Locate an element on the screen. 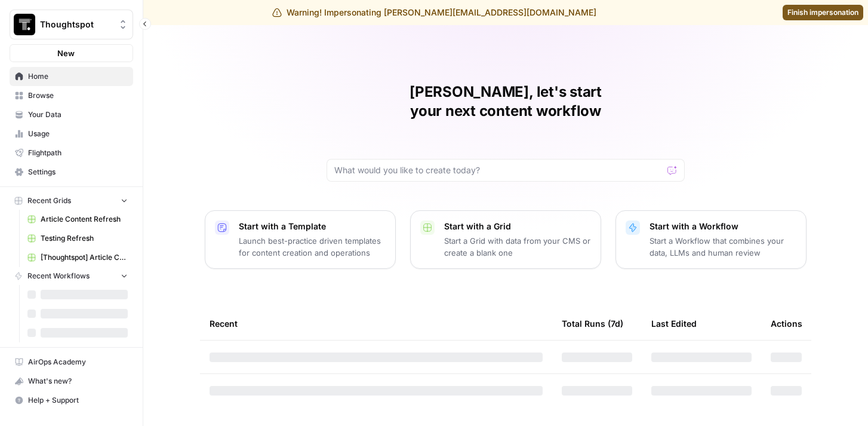  button: New is located at coordinates (71, 53).